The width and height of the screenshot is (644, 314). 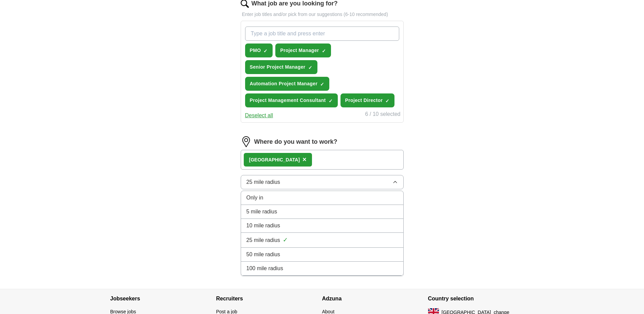 What do you see at coordinates (299, 50) in the screenshot?
I see `span: Project Manager` at bounding box center [299, 50].